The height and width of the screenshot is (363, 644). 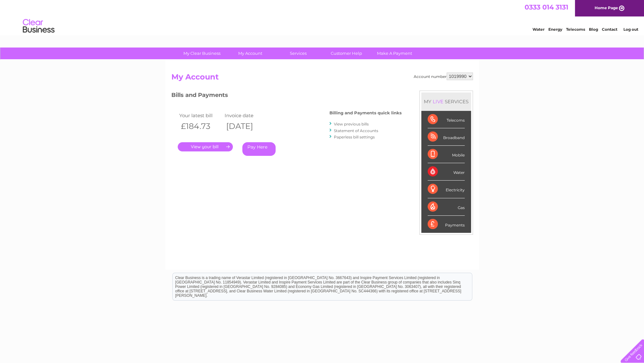 I want to click on a: Pay Here, so click(x=259, y=149).